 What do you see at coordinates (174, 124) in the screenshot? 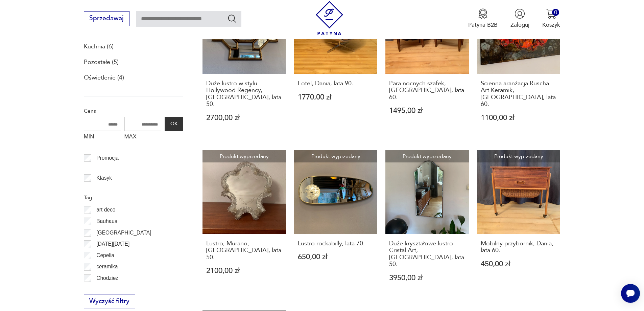
I see `button: OK` at bounding box center [174, 124].